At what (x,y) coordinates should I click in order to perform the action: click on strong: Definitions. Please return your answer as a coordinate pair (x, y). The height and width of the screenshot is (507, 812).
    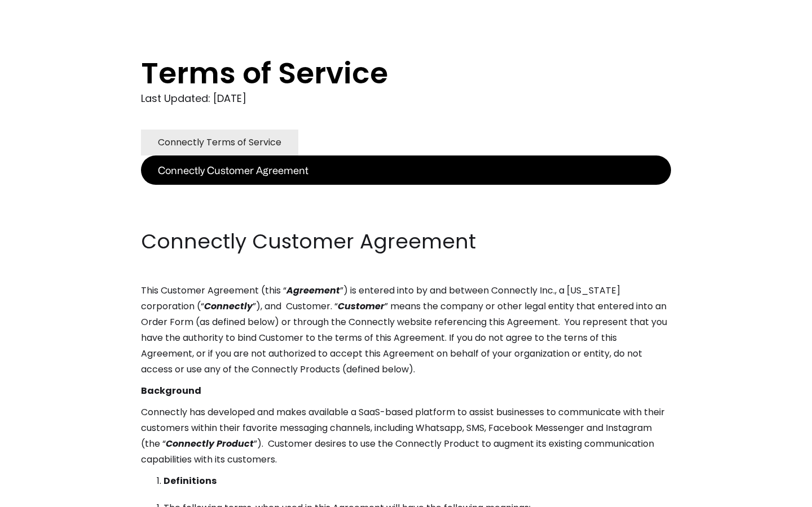
    Looking at the image, I should click on (190, 480).